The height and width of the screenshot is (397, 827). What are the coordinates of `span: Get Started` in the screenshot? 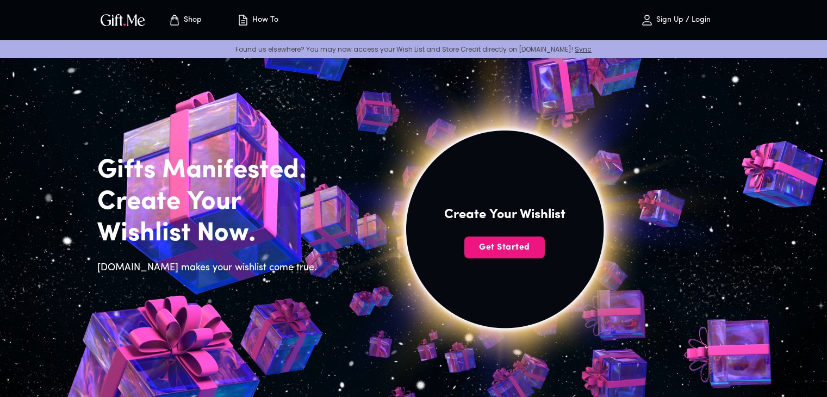 It's located at (504, 247).